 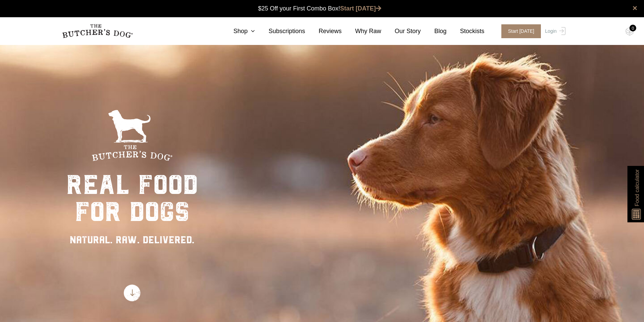 What do you see at coordinates (132, 198) in the screenshot?
I see `div: real food for dogs` at bounding box center [132, 198].